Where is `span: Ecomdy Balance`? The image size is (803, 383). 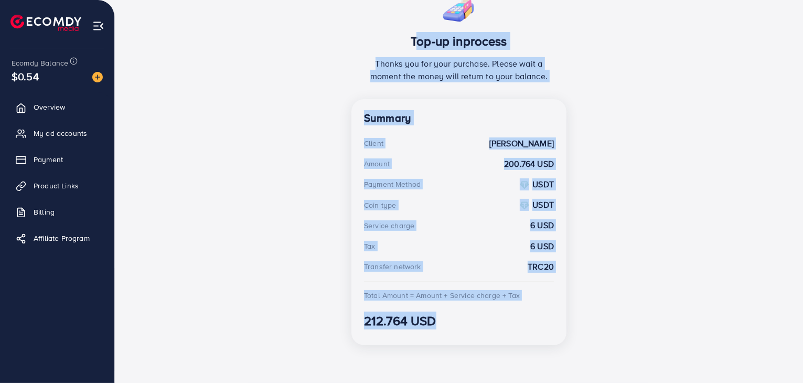 span: Ecomdy Balance is located at coordinates (40, 63).